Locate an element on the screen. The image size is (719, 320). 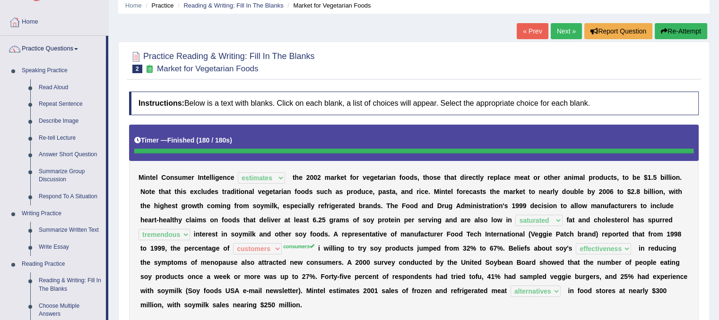
a: Write Essay is located at coordinates (70, 248).